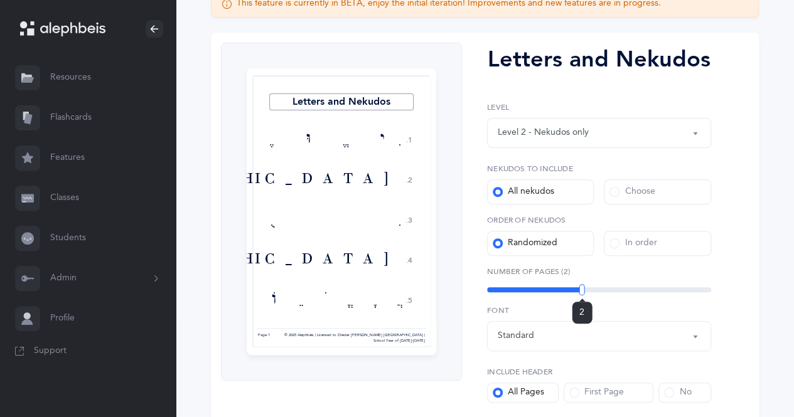 The image size is (794, 417). What do you see at coordinates (523, 192) in the screenshot?
I see `div: All nekudos` at bounding box center [523, 192].